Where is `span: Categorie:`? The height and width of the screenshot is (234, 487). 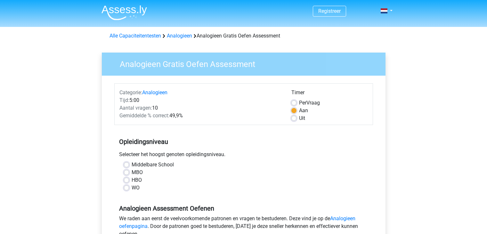 span: Categorie: is located at coordinates (131, 92).